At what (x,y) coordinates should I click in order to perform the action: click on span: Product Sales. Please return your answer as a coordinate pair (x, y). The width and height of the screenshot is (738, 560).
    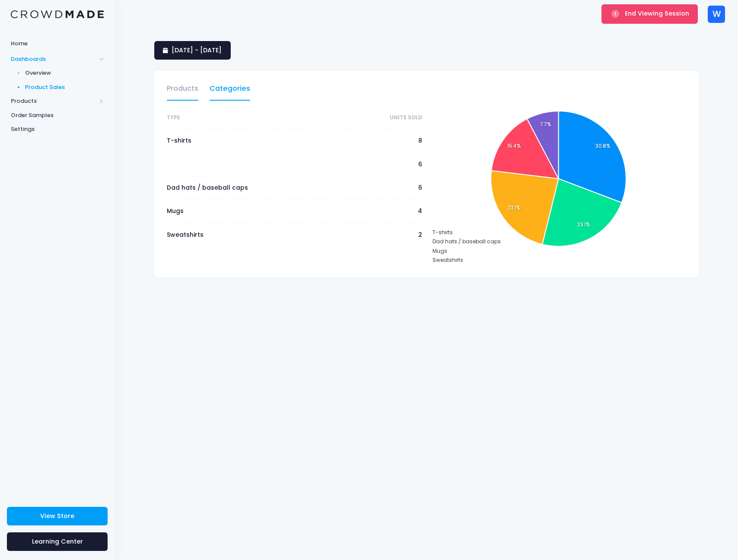
    Looking at the image, I should click on (64, 87).